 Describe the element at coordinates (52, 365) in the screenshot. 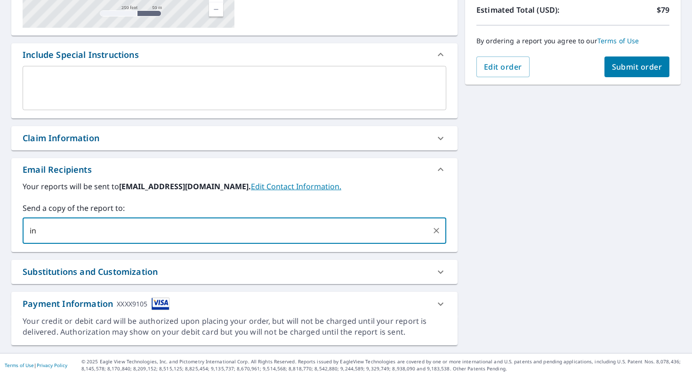

I see `a: Privacy Policy` at that location.